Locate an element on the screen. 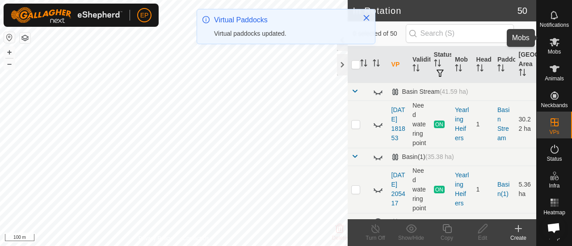 Image resolution: width=572 pixels, height=246 pixels. div: Basin(1) is located at coordinates (423, 157).